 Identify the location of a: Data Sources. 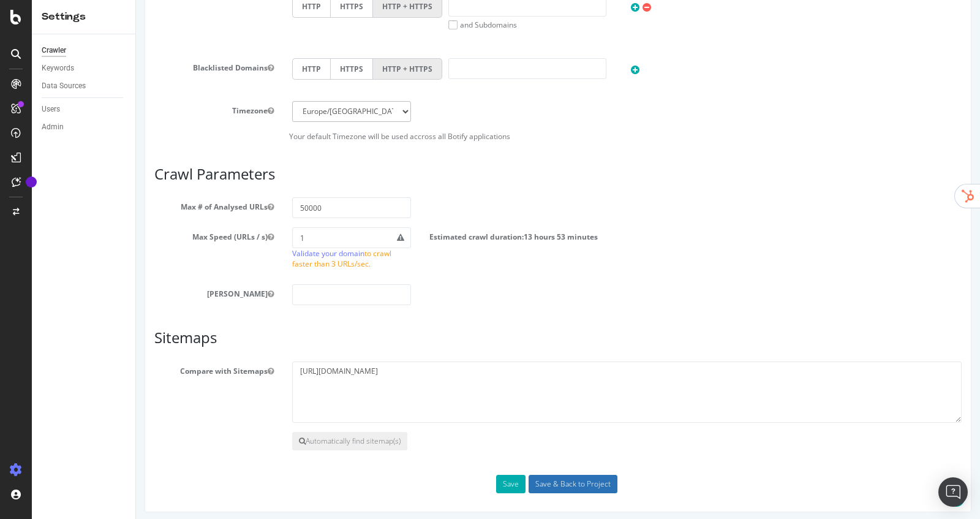
(84, 86).